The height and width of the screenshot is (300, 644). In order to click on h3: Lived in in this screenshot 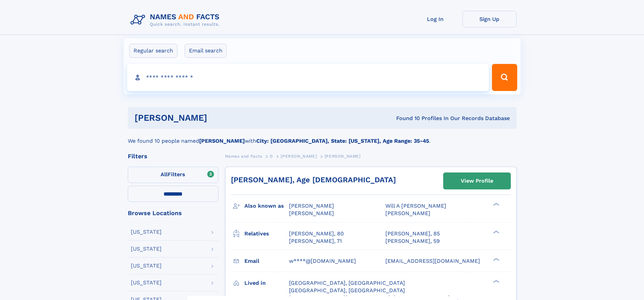, I will do `click(267, 283)`.